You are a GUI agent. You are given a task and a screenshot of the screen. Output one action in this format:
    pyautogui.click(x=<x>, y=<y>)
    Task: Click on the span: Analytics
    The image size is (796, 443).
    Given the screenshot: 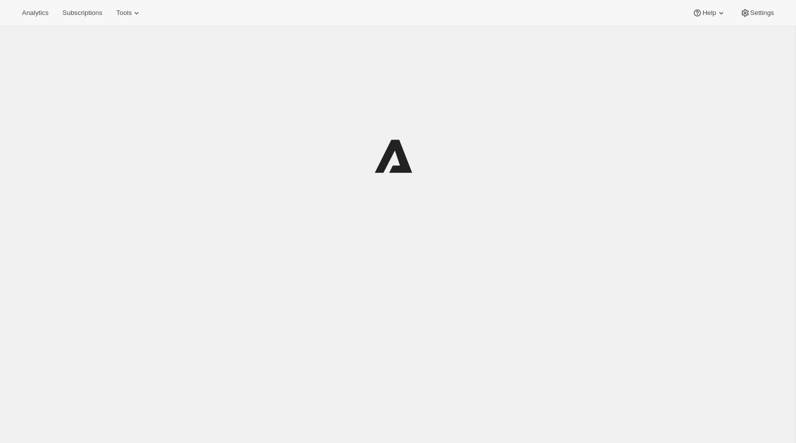 What is the action you would take?
    pyautogui.click(x=35, y=13)
    